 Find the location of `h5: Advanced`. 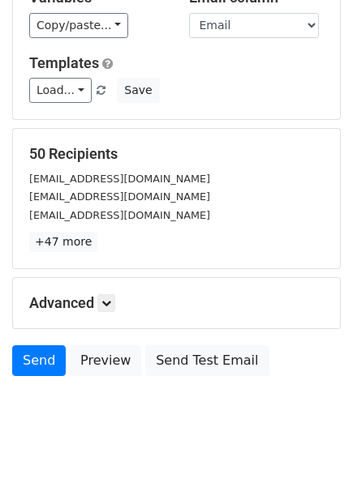

h5: Advanced is located at coordinates (176, 303).